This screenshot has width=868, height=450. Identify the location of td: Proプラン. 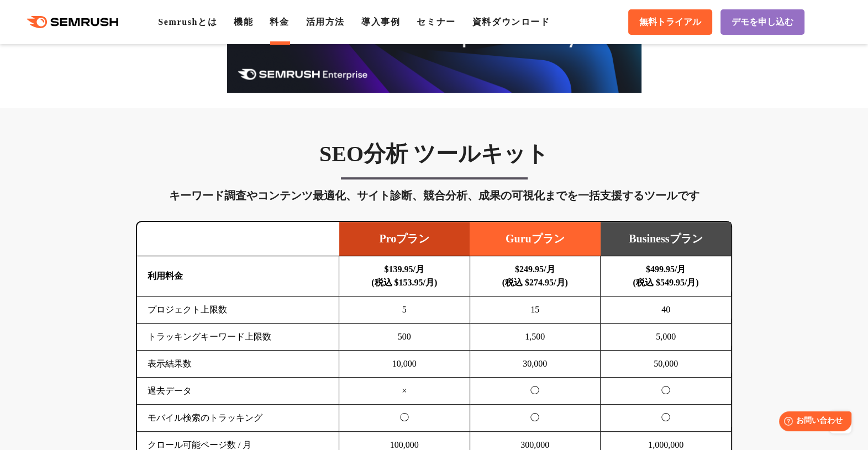
(404, 239).